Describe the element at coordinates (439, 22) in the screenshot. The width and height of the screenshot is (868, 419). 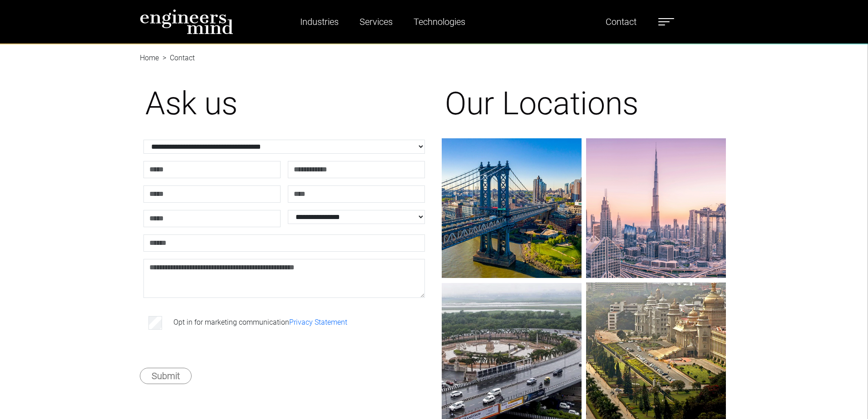
I see `a: Technologies` at that location.